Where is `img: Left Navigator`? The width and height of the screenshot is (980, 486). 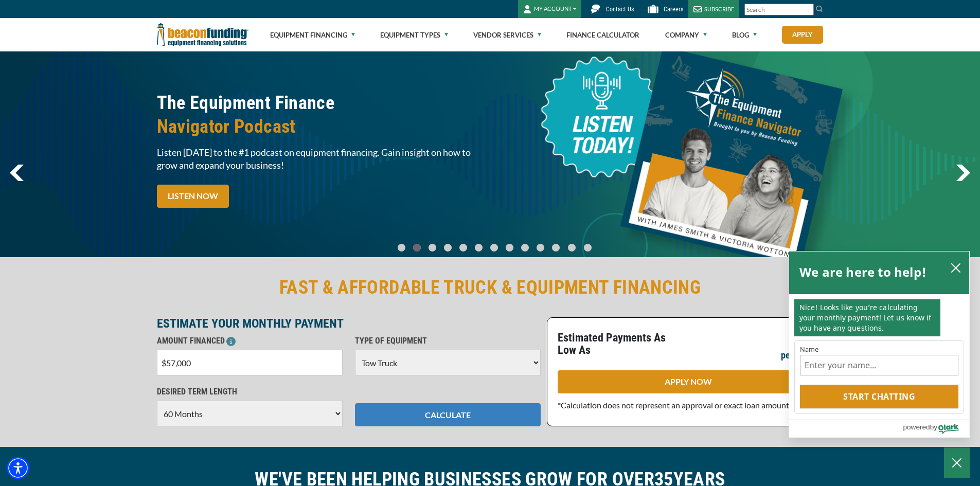 img: Left Navigator is located at coordinates (17, 173).